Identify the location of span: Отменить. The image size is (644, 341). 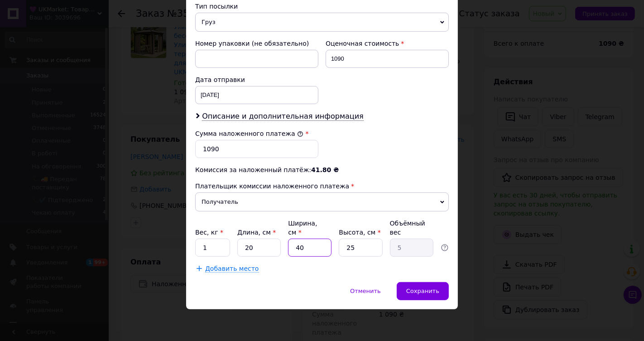
(366, 291).